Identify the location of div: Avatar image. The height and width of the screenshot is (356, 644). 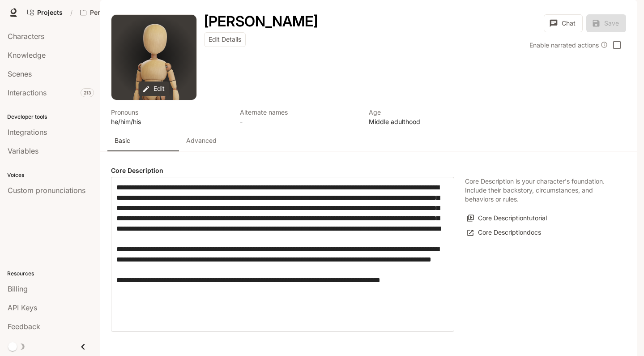
(154, 57).